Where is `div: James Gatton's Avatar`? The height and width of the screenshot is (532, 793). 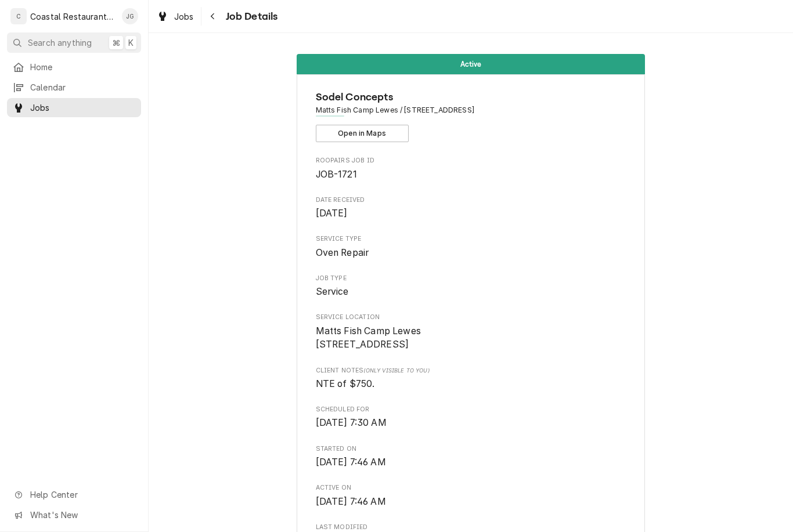 div: James Gatton's Avatar is located at coordinates (130, 17).